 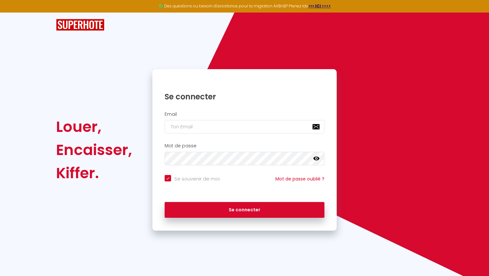 What do you see at coordinates (319, 6) in the screenshot?
I see `a: >>> ICI <<<<` at bounding box center [319, 6].